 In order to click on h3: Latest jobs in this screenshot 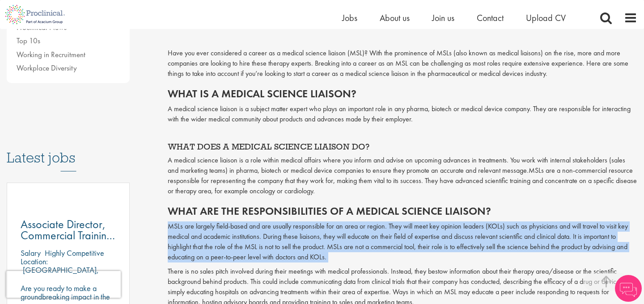, I will do `click(68, 150)`.